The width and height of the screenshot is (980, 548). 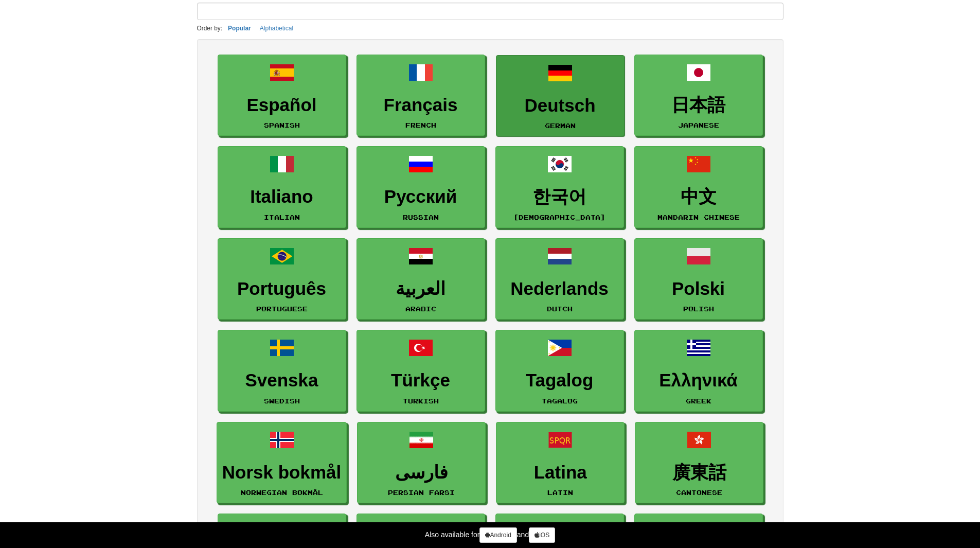 I want to click on small: Mandarin Chinese, so click(x=699, y=217).